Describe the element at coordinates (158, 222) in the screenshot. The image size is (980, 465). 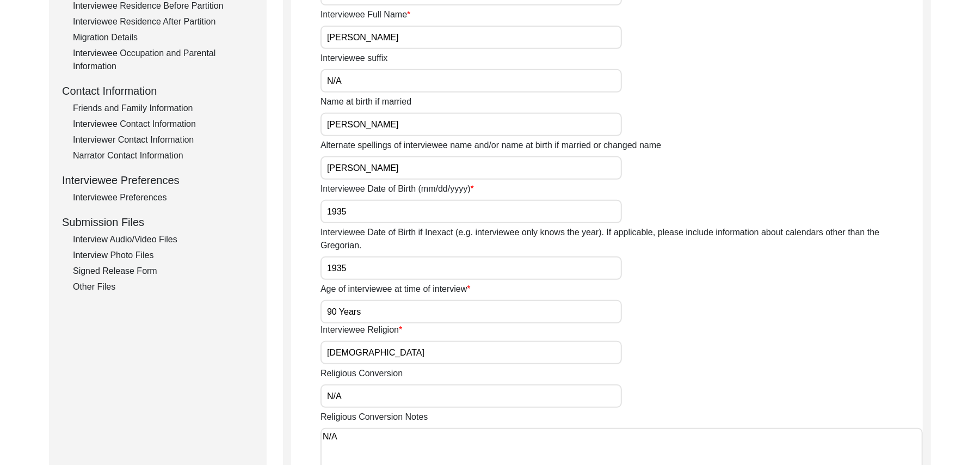
I see `div: Submission Files` at that location.